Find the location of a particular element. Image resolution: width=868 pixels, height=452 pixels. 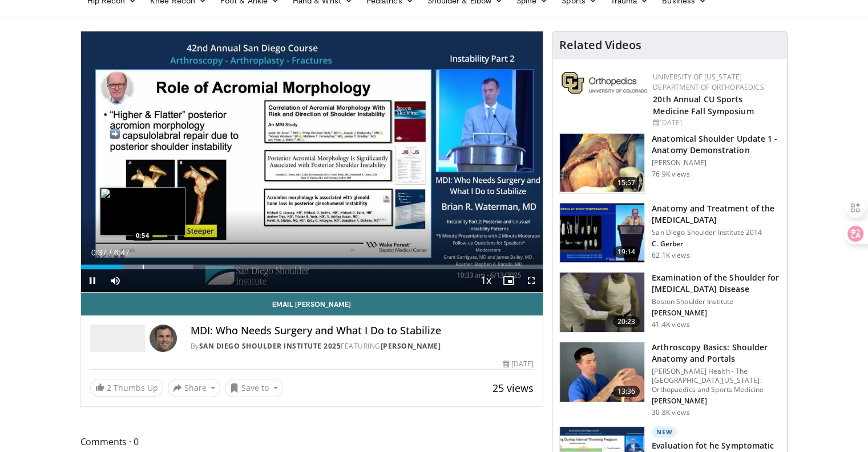

span: 13:36 is located at coordinates (627, 391).